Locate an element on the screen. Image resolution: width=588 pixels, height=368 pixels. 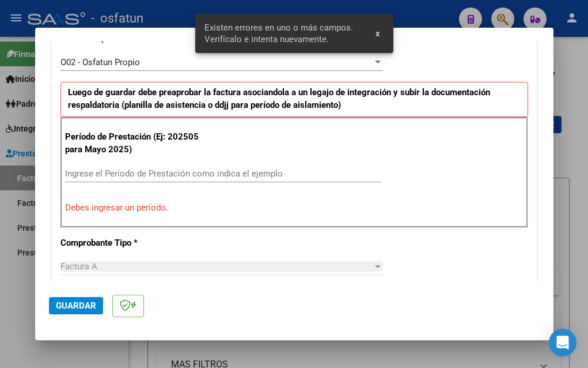
span: x is located at coordinates (377, 34).